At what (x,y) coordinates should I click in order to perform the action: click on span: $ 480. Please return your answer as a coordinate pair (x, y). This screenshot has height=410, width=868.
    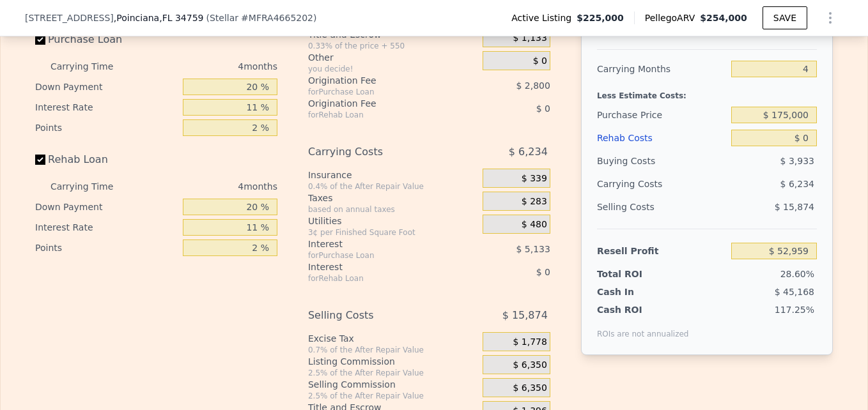
    Looking at the image, I should click on (534, 225).